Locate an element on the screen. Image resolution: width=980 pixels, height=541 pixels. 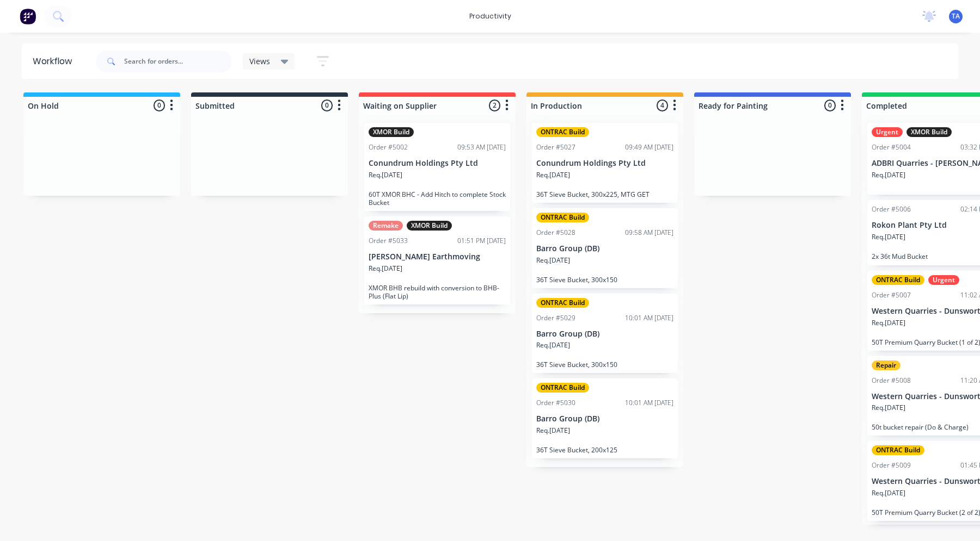
p: 36T Sieve Bucket, 300x225, MTG GET is located at coordinates (605, 194).